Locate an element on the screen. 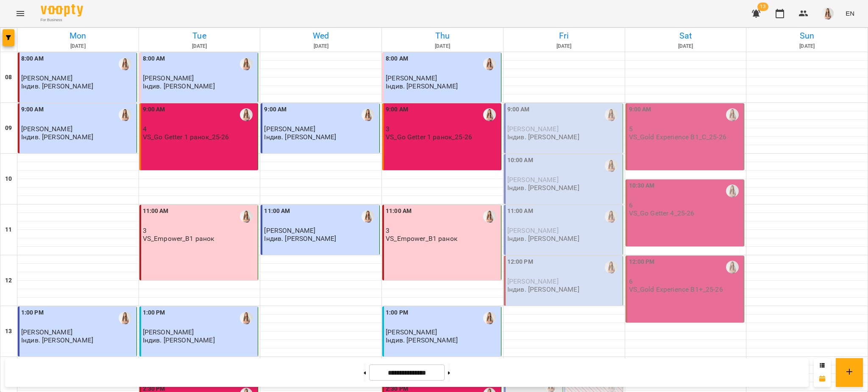  h6: 08 is located at coordinates (9, 78).